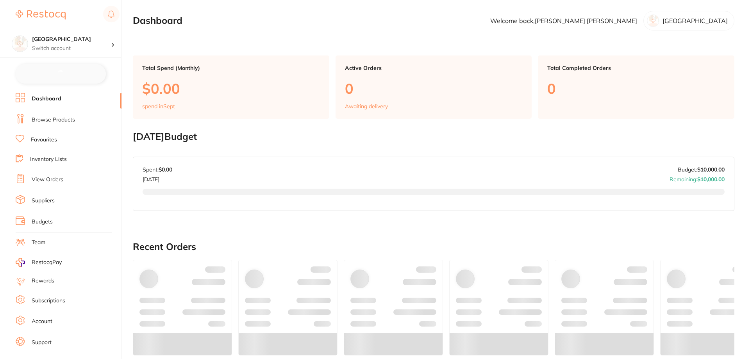 The width and height of the screenshot is (750, 359). I want to click on p: Switch account, so click(71, 48).